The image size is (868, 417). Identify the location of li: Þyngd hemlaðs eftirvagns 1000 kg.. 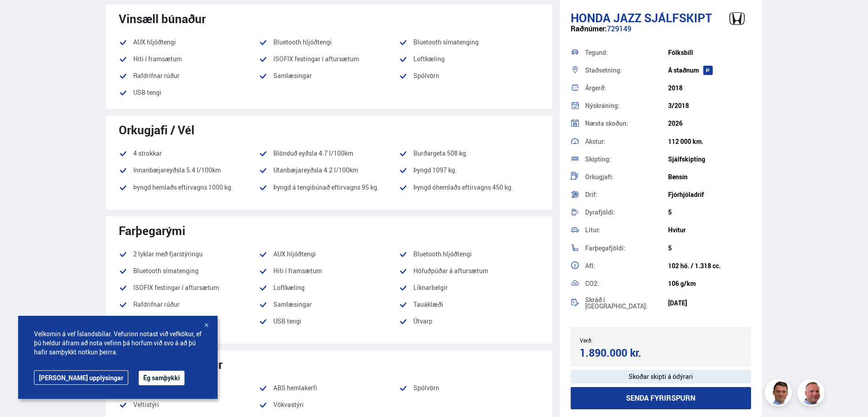
(189, 187).